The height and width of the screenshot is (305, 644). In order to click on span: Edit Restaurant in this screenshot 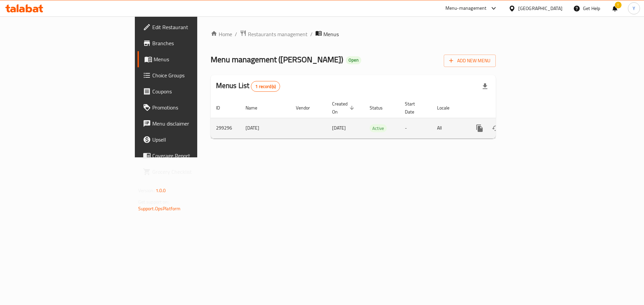, I will do `click(194, 27)`.